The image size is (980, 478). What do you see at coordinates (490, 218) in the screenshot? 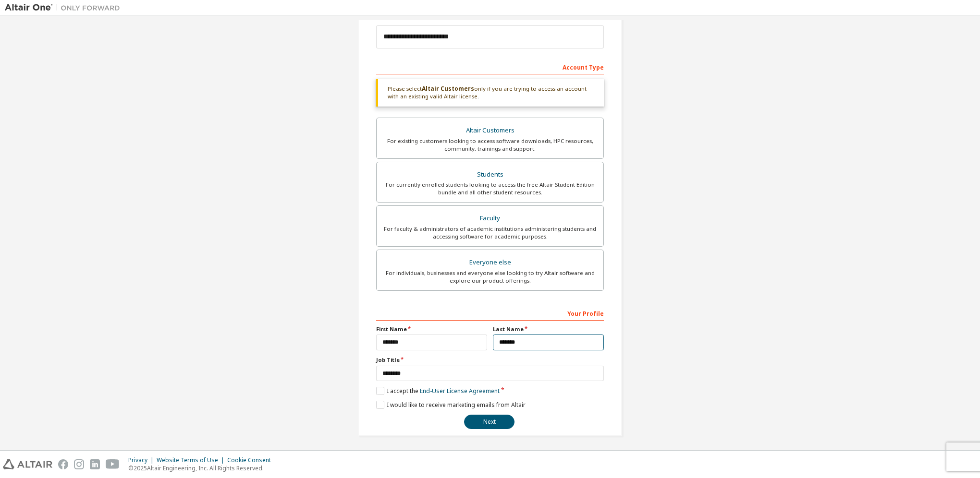
I see `div: Faculty` at bounding box center [490, 218].